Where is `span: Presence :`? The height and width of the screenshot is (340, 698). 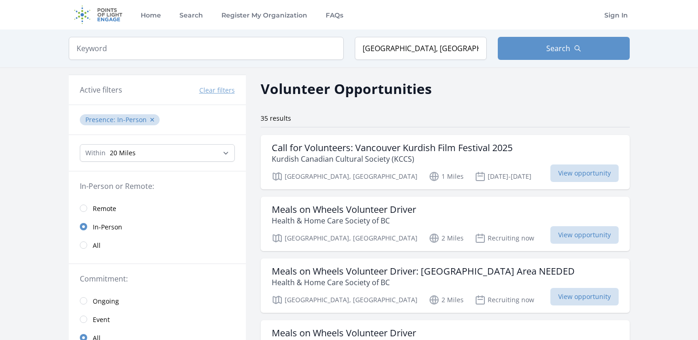 span: Presence : is located at coordinates (101, 119).